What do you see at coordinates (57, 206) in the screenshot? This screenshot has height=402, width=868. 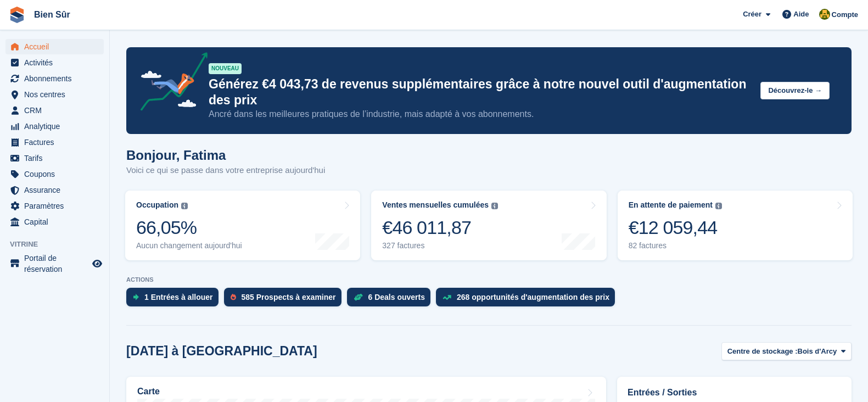 I see `span: Paramètres` at bounding box center [57, 206].